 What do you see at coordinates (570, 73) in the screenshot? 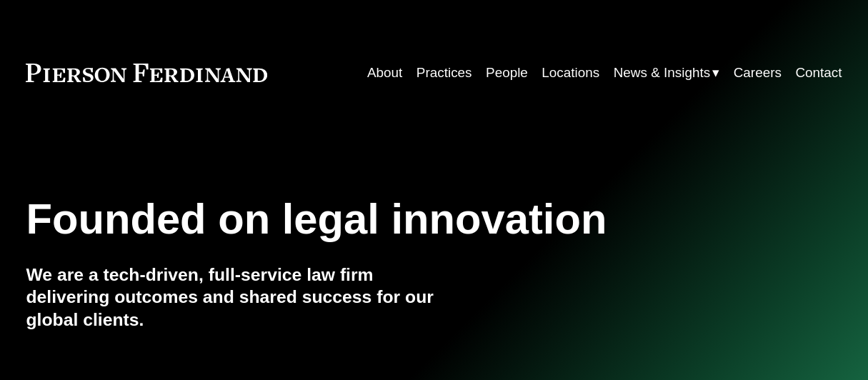
I see `a: Locations` at bounding box center [570, 73].